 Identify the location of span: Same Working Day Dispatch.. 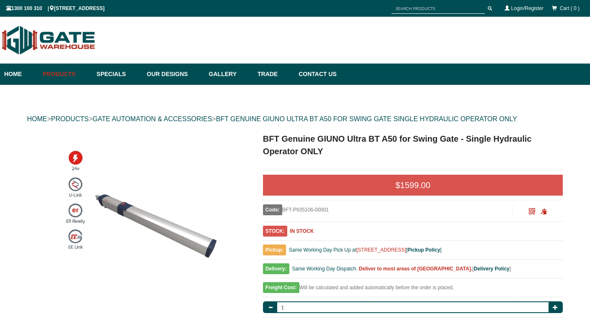
(324, 269).